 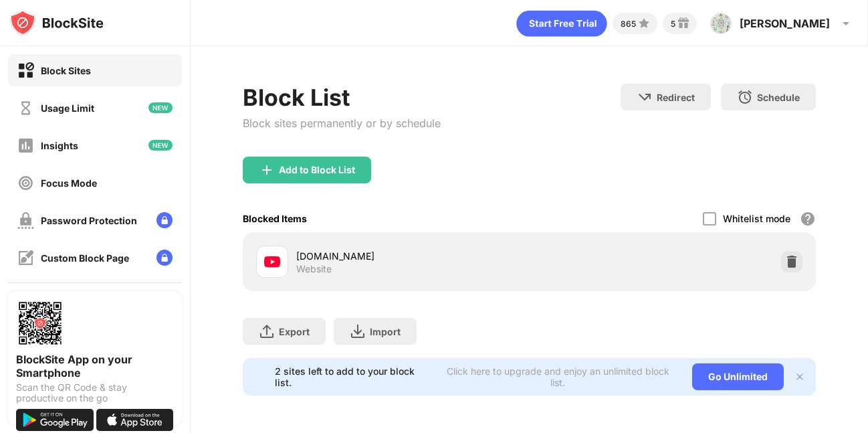 What do you see at coordinates (385, 332) in the screenshot?
I see `div: Import` at bounding box center [385, 332].